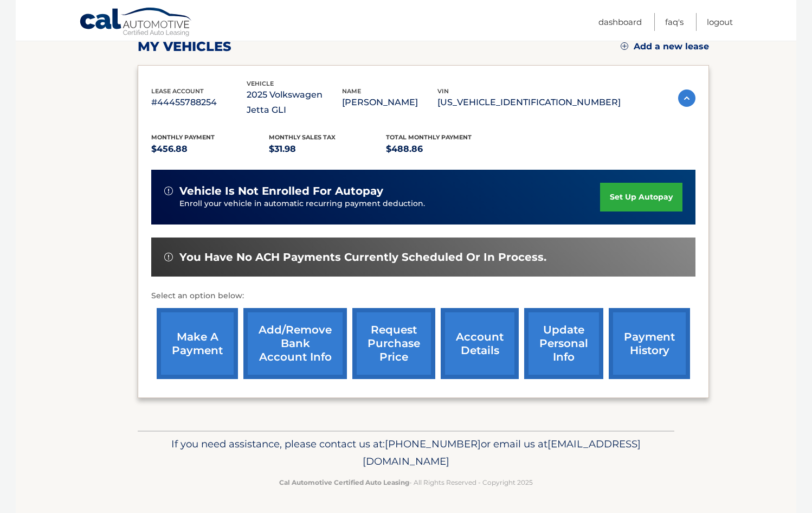 The image size is (812, 513). I want to click on h2: my vehicles, so click(184, 46).